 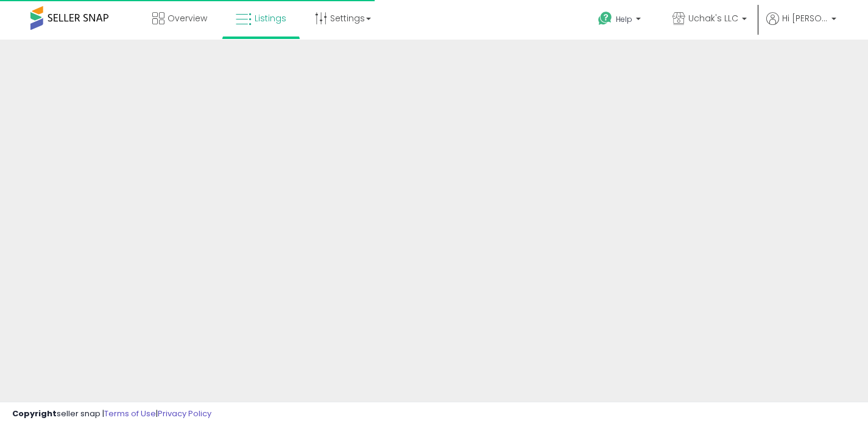 I want to click on i: Get Help, so click(x=605, y=18).